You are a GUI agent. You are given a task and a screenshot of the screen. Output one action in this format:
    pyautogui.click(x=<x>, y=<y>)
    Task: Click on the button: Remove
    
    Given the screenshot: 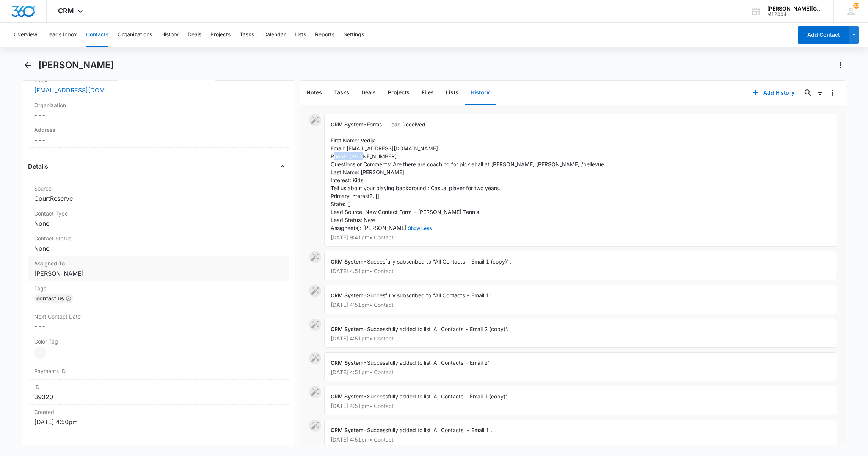 What is the action you would take?
    pyautogui.click(x=69, y=298)
    